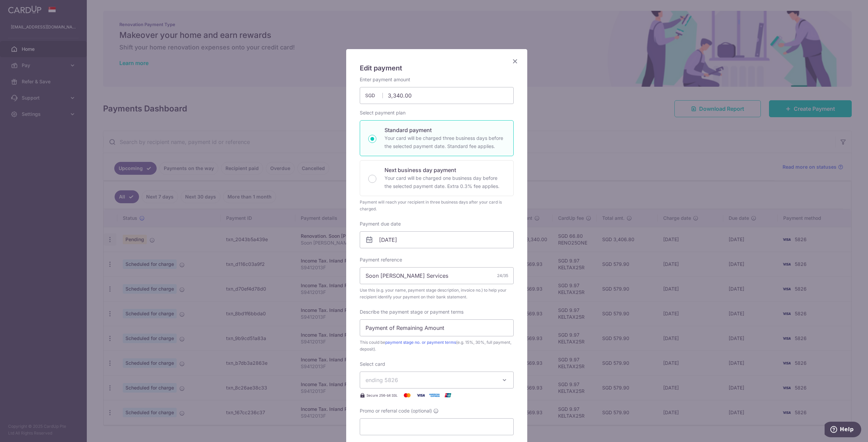 The height and width of the screenshot is (442, 868). Describe the element at coordinates (445, 130) in the screenshot. I see `p: Standard payment` at that location.